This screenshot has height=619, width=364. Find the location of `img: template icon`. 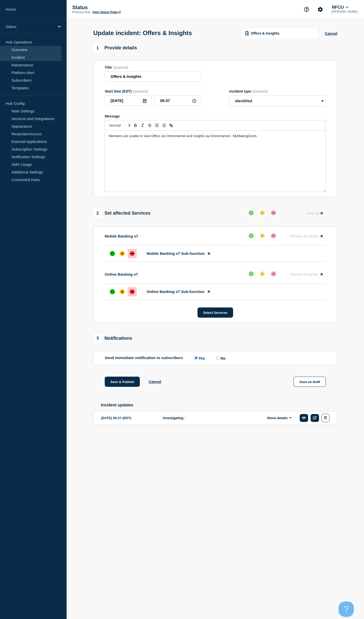

img: template icon is located at coordinates (247, 33).